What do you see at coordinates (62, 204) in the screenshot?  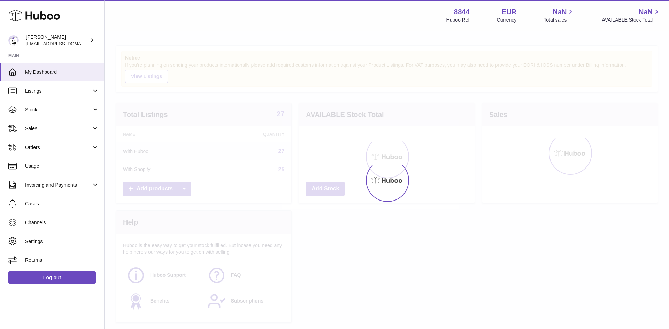 I see `span: Cases` at bounding box center [62, 204].